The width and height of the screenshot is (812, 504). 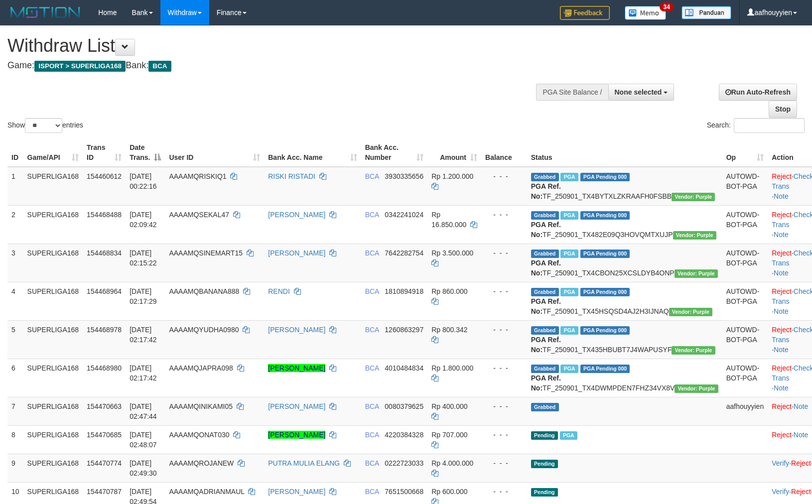 What do you see at coordinates (666, 7) in the screenshot?
I see `span: 34` at bounding box center [666, 7].